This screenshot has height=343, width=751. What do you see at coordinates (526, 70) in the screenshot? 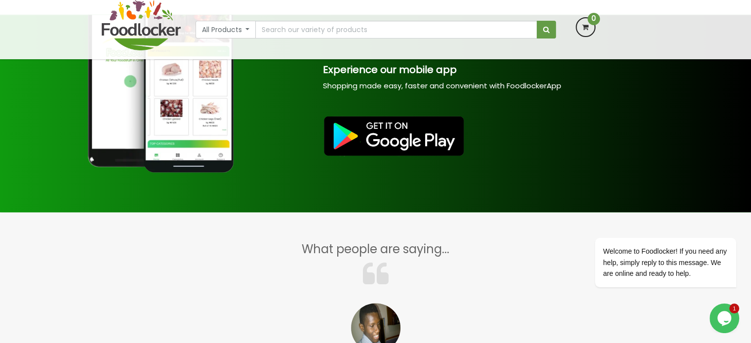
I see `h3: Experience our mobile app` at bounding box center [526, 70].